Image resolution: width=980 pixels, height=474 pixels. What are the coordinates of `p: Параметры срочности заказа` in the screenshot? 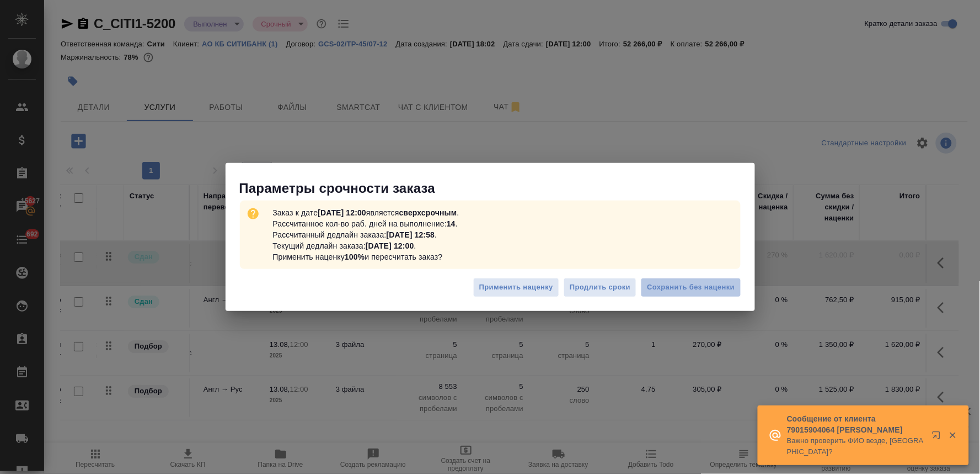 It's located at (497, 188).